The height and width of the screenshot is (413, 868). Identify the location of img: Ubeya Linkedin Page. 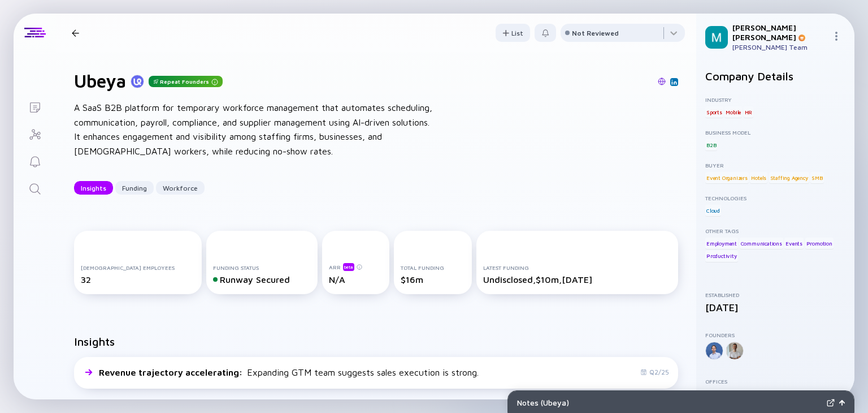
(674, 82).